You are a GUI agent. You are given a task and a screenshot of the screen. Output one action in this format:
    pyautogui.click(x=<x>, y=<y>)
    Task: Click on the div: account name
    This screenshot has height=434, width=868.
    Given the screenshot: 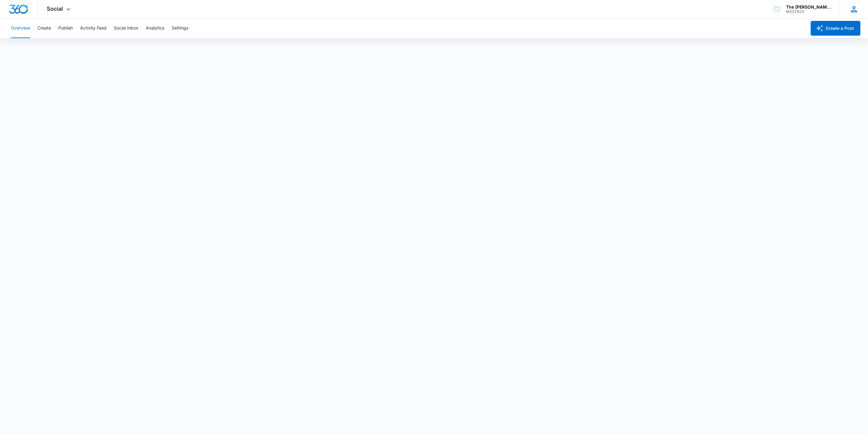 What is the action you would take?
    pyautogui.click(x=808, y=7)
    